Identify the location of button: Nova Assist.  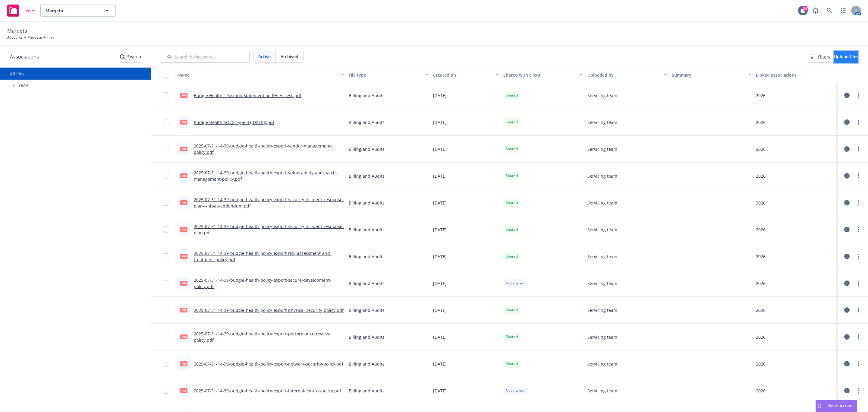
(837, 406).